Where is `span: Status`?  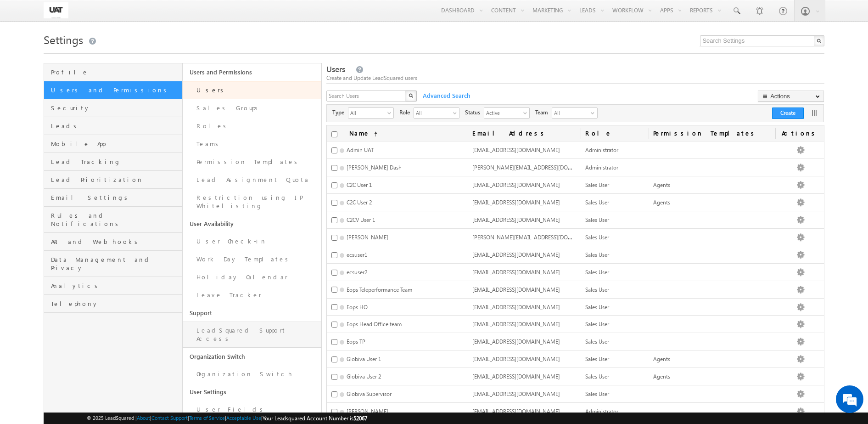 span: Status is located at coordinates (474, 113).